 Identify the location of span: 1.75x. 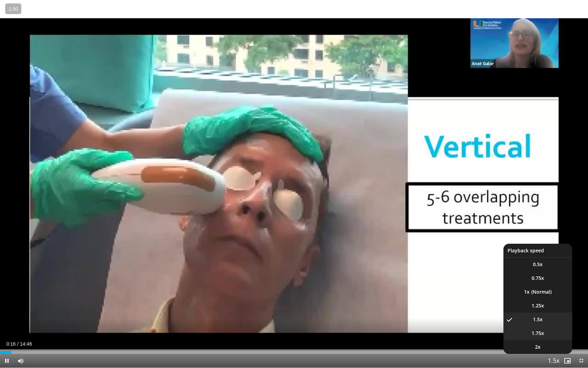
(538, 333).